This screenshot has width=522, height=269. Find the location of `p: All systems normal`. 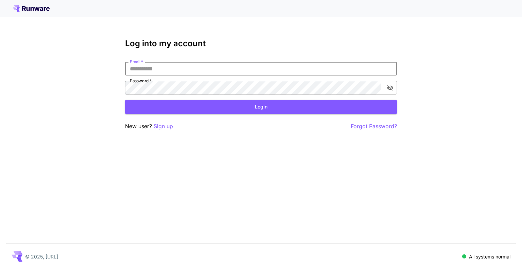

p: All systems normal is located at coordinates (490, 256).